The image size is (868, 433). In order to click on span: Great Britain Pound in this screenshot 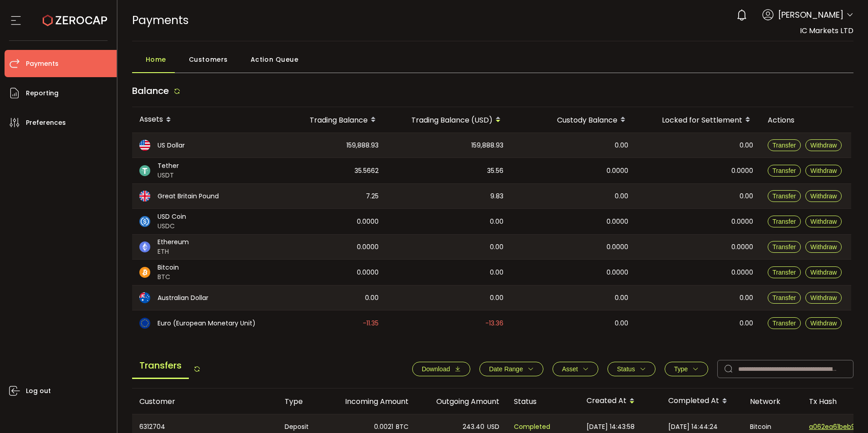, I will do `click(188, 196)`.